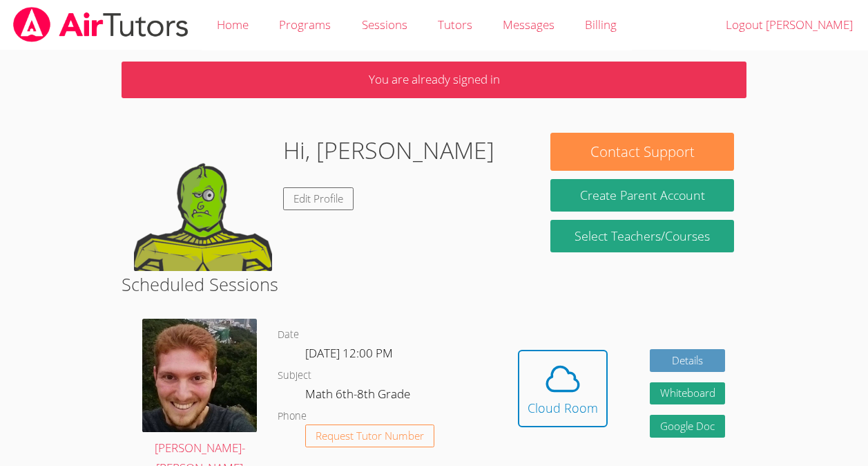 Image resolution: width=868 pixels, height=466 pixels. Describe the element at coordinates (434, 80) in the screenshot. I see `p: You are already signed in` at that location.